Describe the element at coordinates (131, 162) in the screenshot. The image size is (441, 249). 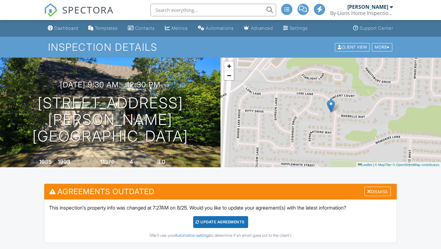
I see `div: 4` at that location.